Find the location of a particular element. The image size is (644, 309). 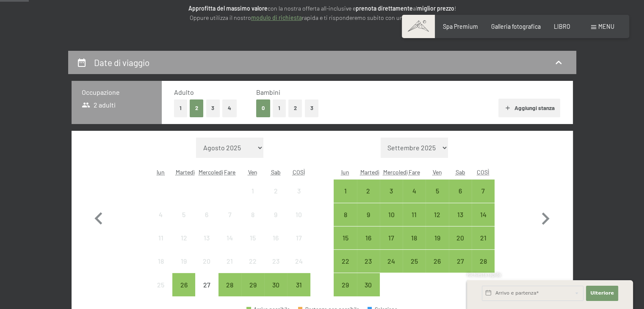

font: 25 is located at coordinates (161, 284).